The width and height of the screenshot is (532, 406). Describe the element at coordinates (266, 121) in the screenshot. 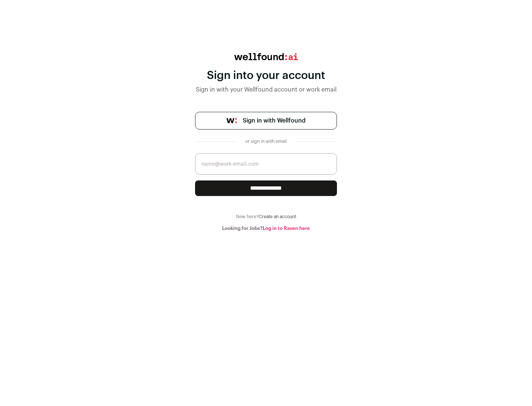

I see `a: Sign in with Wellfound` at that location.